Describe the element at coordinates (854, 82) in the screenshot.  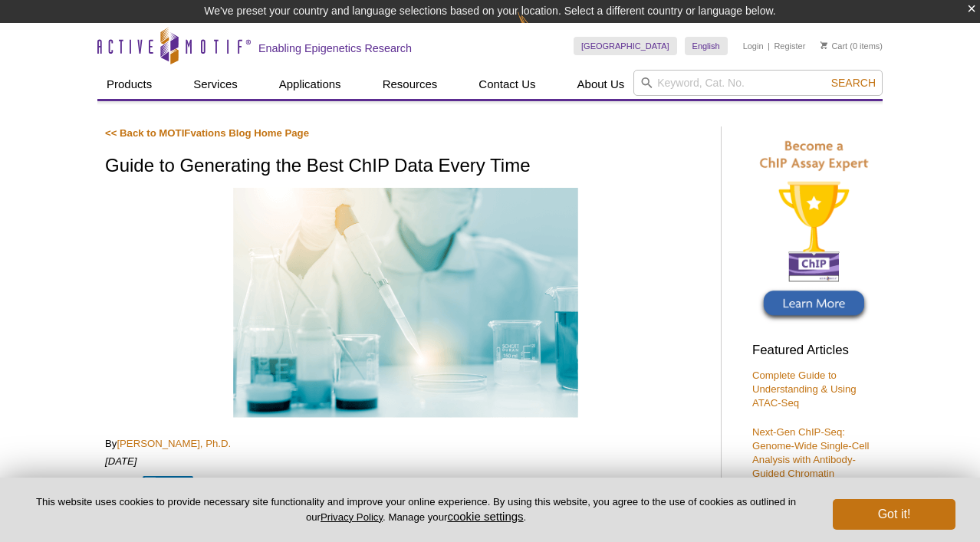
I see `button: Search` at that location.